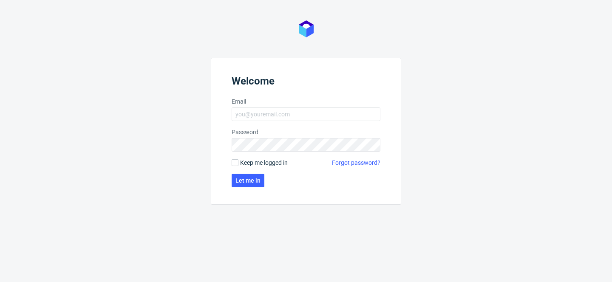 Image resolution: width=612 pixels, height=282 pixels. Describe the element at coordinates (356, 163) in the screenshot. I see `a: Forgot password?` at that location.